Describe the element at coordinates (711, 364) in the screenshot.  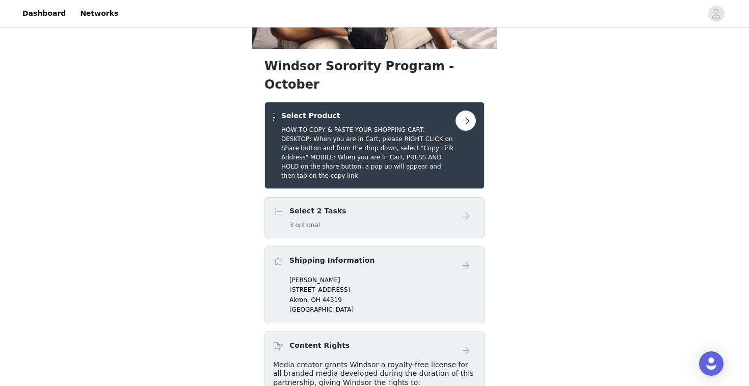
I see `div: Open Intercom Messenger` at that location.